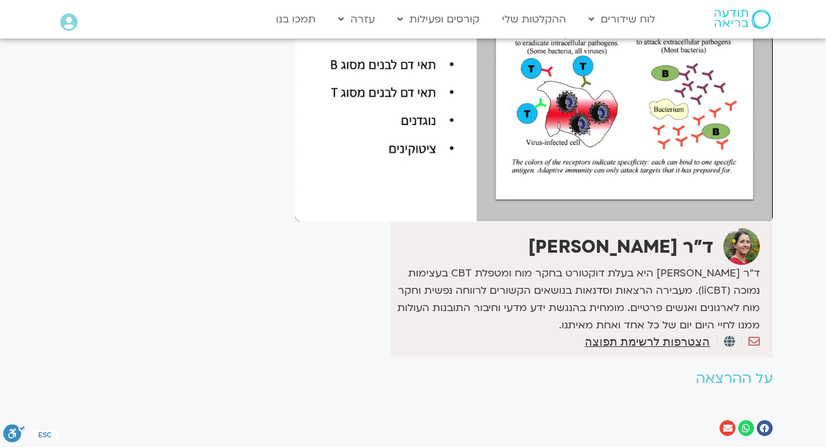 The width and height of the screenshot is (826, 447). I want to click on a: לוח שידורים, so click(622, 19).